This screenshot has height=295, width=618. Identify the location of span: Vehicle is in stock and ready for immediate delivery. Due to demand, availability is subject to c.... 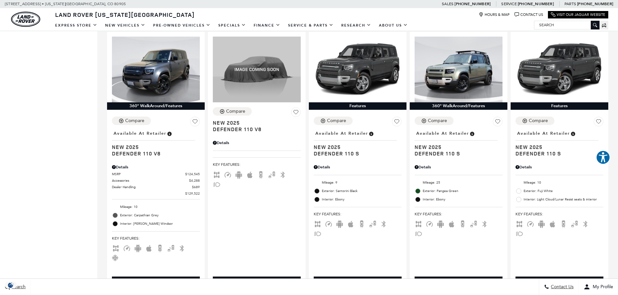
(472, 134).